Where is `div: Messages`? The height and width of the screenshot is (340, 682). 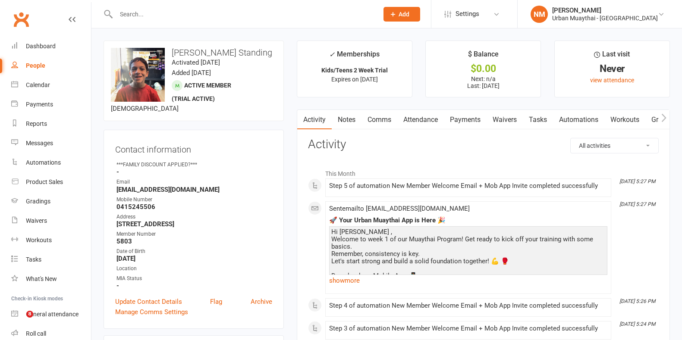
div: Messages is located at coordinates (39, 143).